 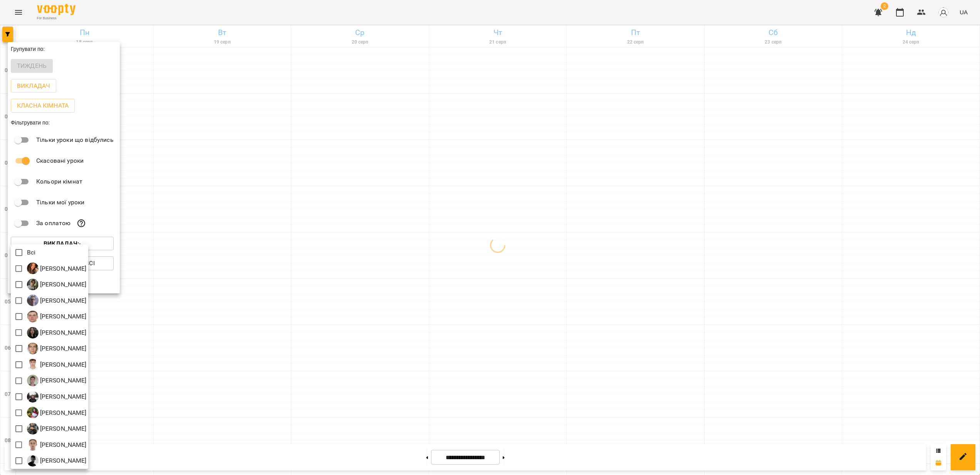 I want to click on img: Ш, so click(x=33, y=461).